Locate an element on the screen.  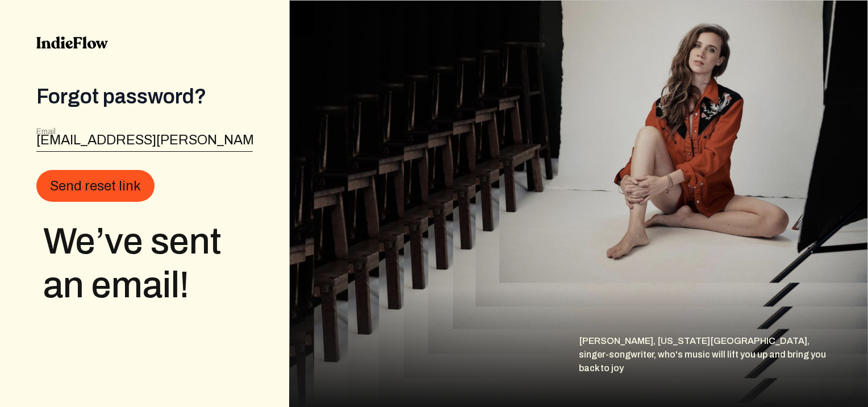
label: Email is located at coordinates (46, 132).